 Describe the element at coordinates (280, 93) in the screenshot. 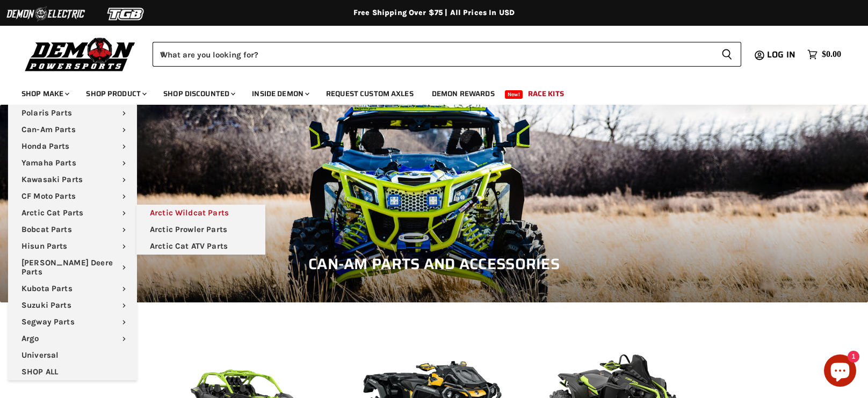

I see `a: Inside Demon` at that location.